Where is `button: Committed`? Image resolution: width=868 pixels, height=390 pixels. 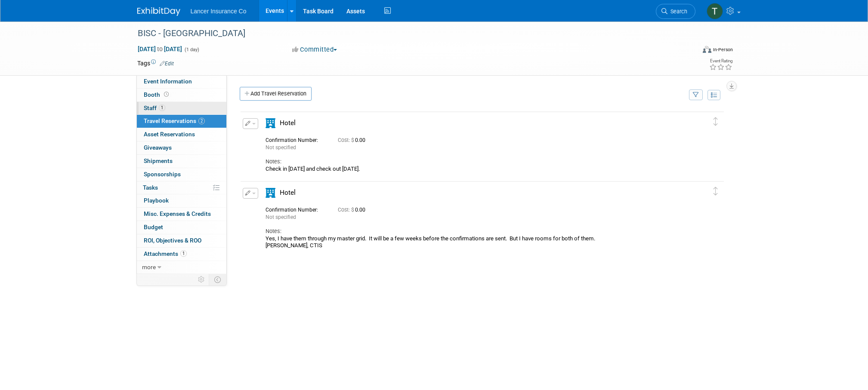
button: Committed is located at coordinates (315, 50).